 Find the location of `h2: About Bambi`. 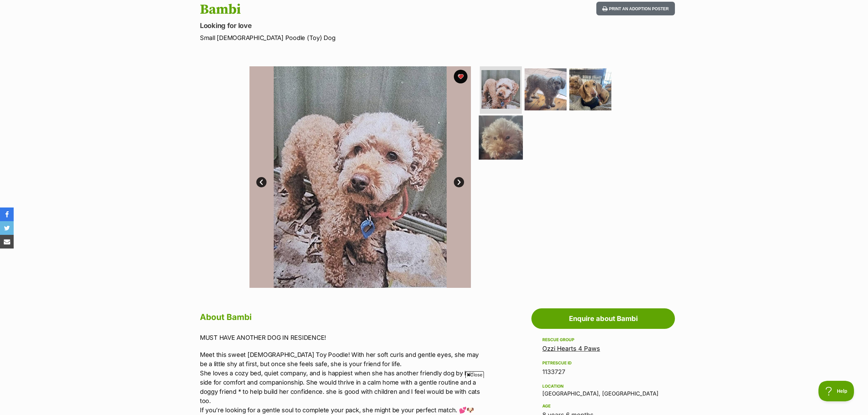

h2: About Bambi is located at coordinates (341, 318).